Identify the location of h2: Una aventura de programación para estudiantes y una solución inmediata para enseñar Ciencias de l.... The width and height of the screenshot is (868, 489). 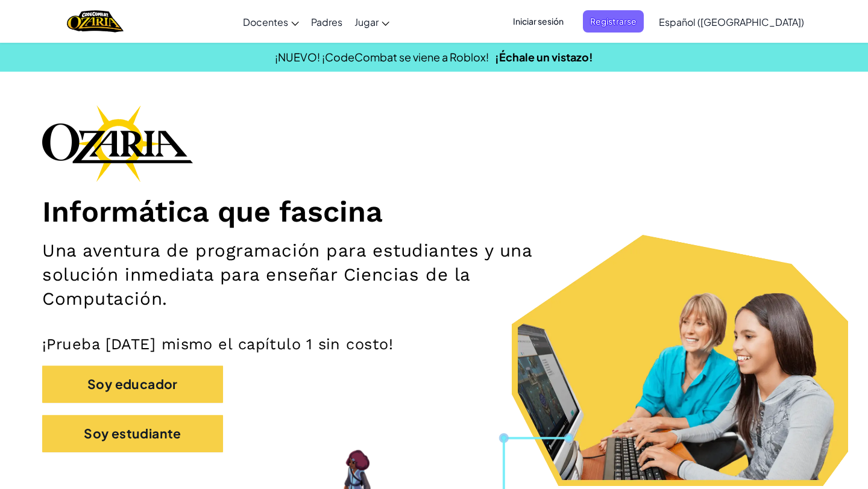
(305, 275).